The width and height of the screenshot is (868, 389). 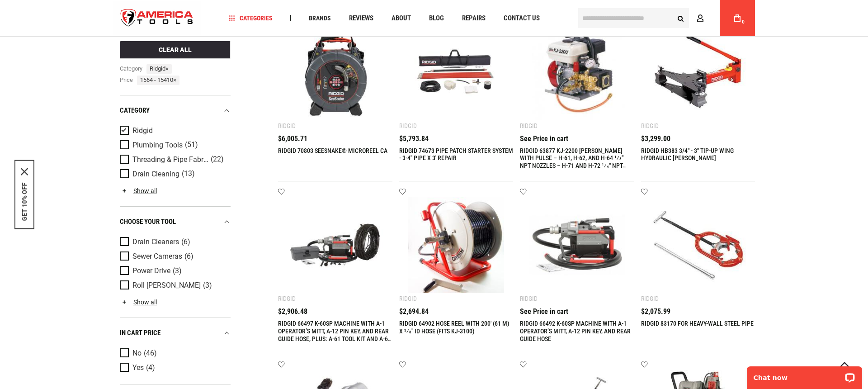 I want to click on span: Drain Cleaning, so click(x=156, y=174).